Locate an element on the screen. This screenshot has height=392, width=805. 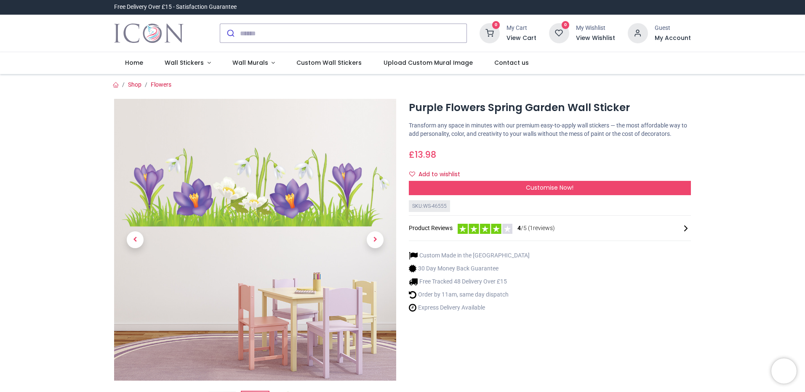
p: Transform any space in minutes with our premium easy-to-apply wall stickers — the most affordable... is located at coordinates (550, 130).